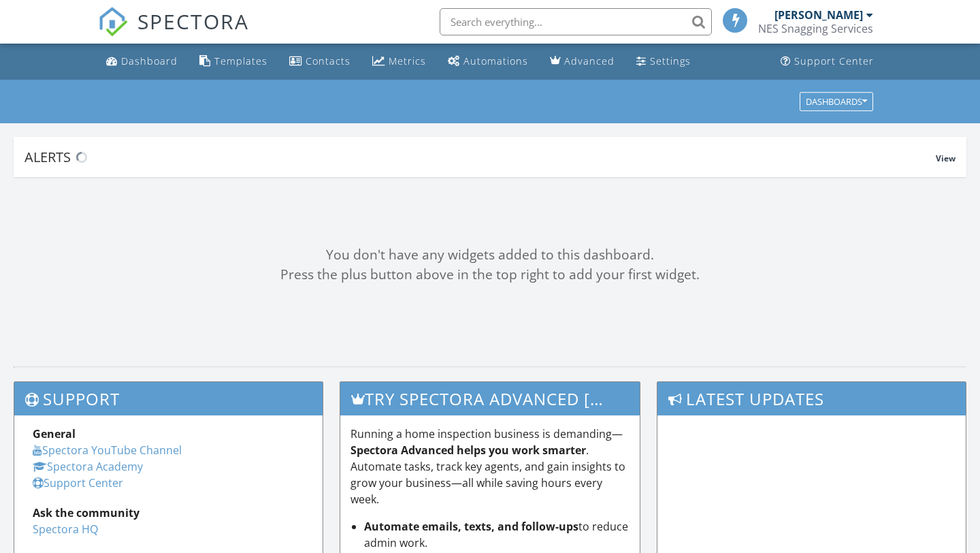  Describe the element at coordinates (107, 450) in the screenshot. I see `a: Spectora YouTube Channel` at that location.